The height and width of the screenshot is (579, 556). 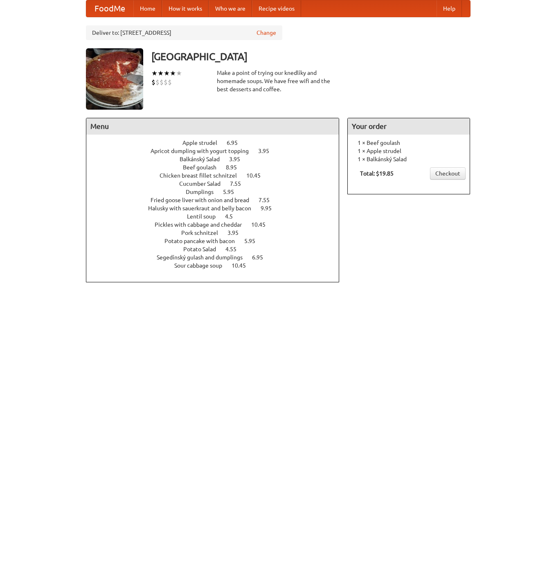 What do you see at coordinates (218, 184) in the screenshot?
I see `a: Cucumber Salad 7.55` at bounding box center [218, 184].